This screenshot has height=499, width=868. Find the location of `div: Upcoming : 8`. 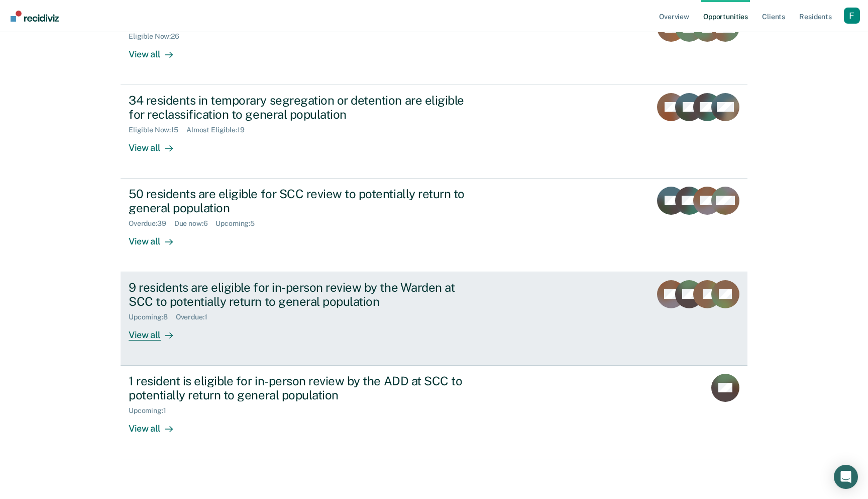

div: Upcoming : 8 is located at coordinates (152, 317).